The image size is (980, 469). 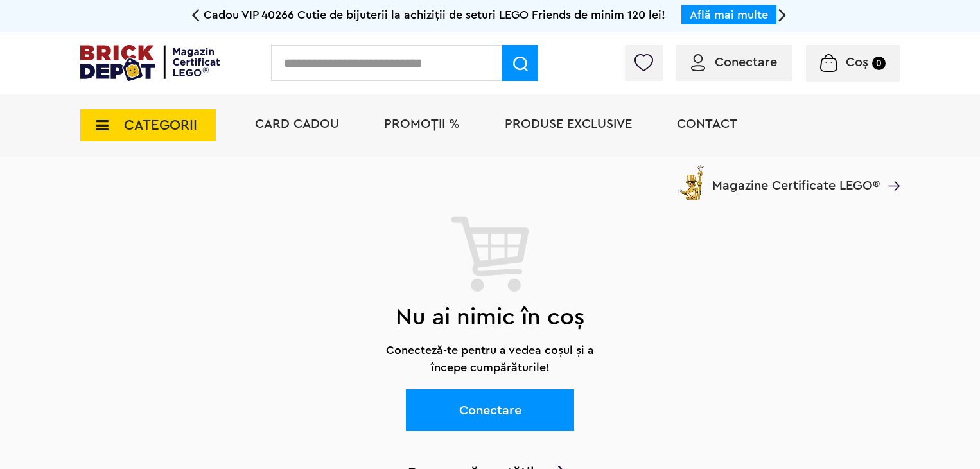 What do you see at coordinates (422, 124) in the screenshot?
I see `a: PROMOȚII %` at bounding box center [422, 124].